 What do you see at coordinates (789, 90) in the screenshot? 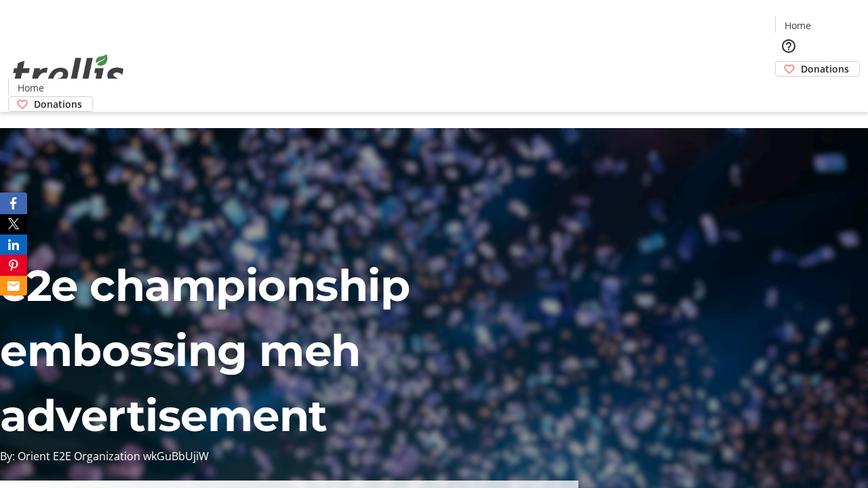
I see `button: Cart` at bounding box center [789, 90].